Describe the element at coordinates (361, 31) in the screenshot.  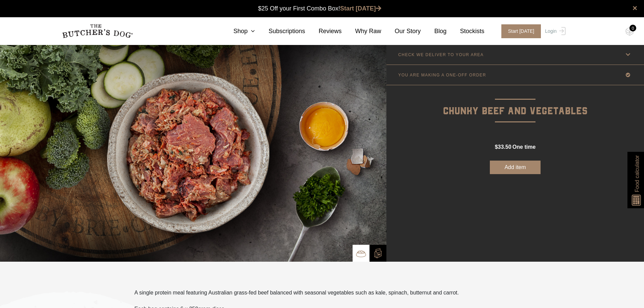
I see `a: Why Raw` at that location.